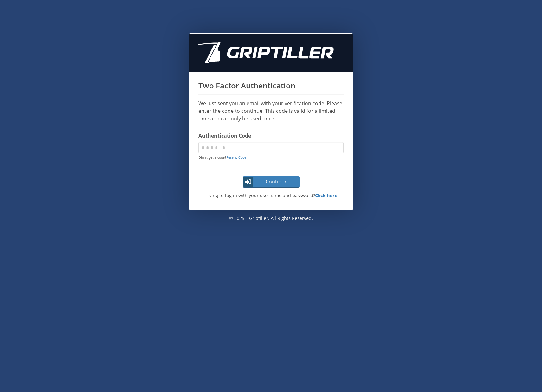  I want to click on h1: Two Factor Authentication, so click(271, 88).